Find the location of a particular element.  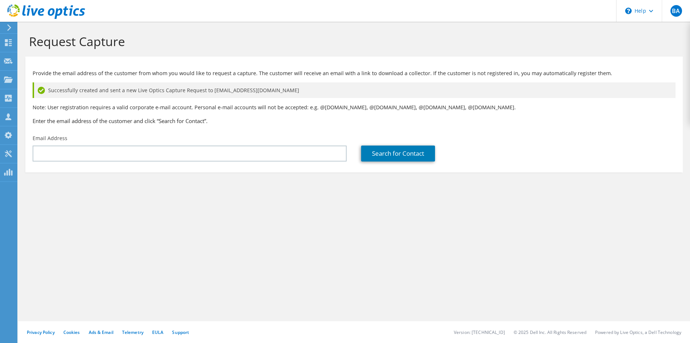

svg: \n is located at coordinates (629, 11).